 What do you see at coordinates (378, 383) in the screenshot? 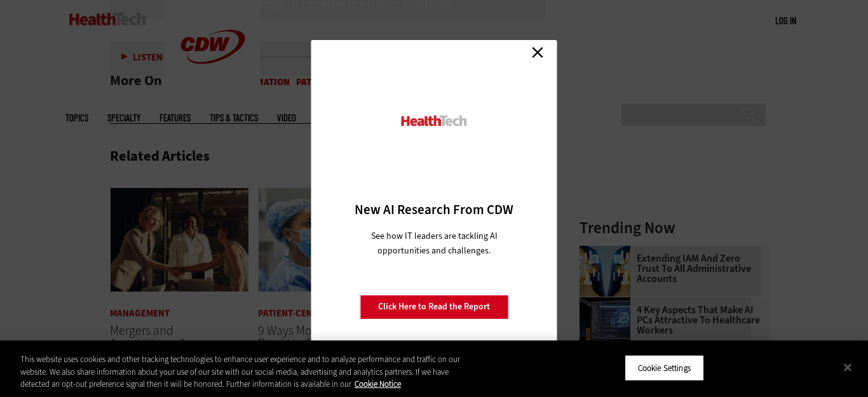
I see `a: More information about your privacy` at bounding box center [378, 383].